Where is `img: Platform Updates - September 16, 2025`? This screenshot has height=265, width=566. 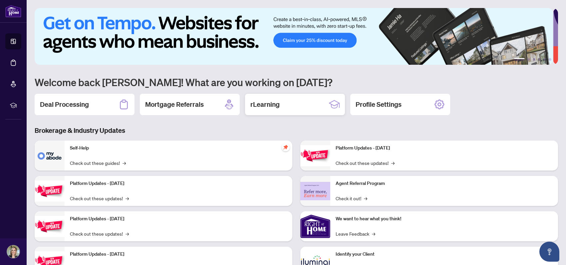 img: Platform Updates - September 16, 2025 is located at coordinates (50, 191).